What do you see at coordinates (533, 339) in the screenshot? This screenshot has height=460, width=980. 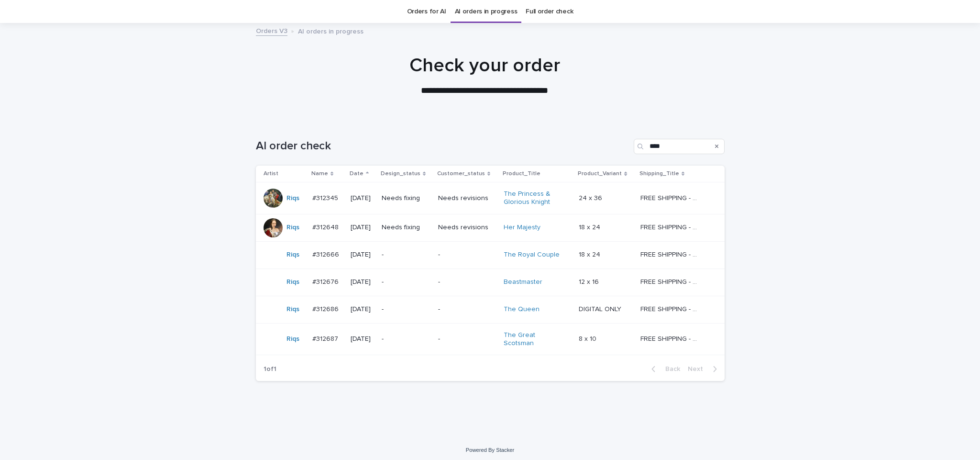 I see `a: The Great Scotsman` at bounding box center [533, 339].